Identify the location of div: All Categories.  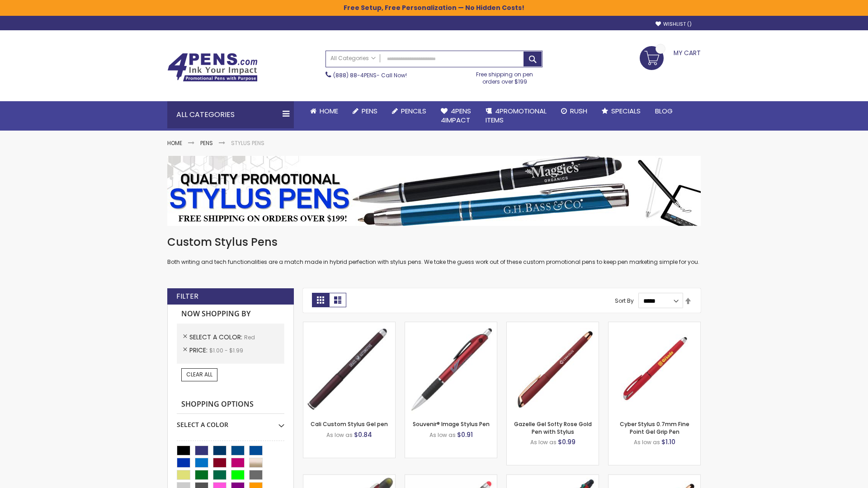
(231, 115).